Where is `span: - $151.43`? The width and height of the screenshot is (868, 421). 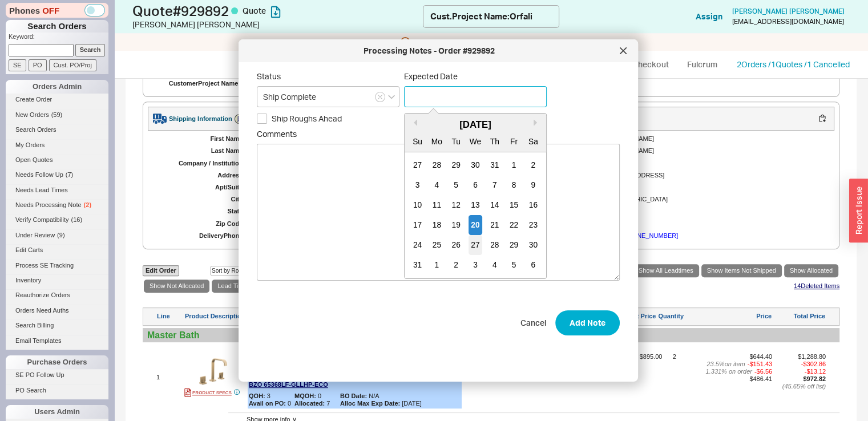
span: - $151.43 is located at coordinates (759, 364).